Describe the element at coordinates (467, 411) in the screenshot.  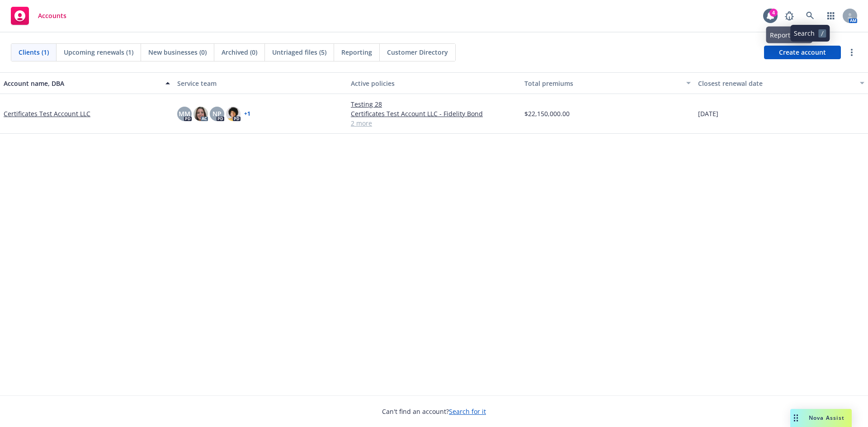
I see `a: Search for it` at that location.